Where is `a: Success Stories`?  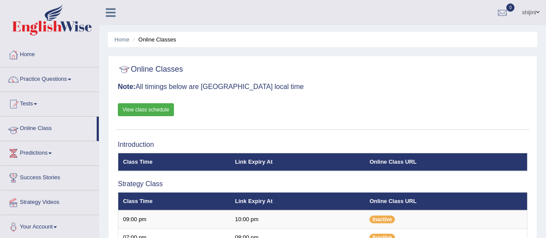 a: Success Stories is located at coordinates (50, 177).